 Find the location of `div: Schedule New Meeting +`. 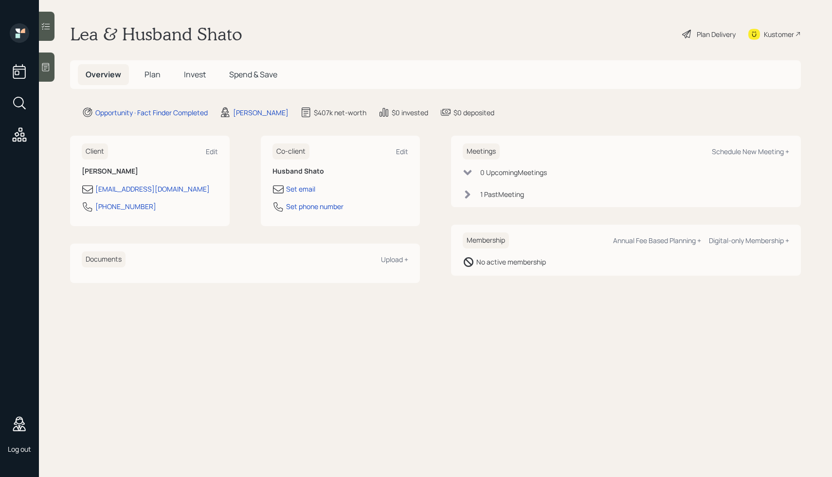

div: Schedule New Meeting + is located at coordinates (750, 151).